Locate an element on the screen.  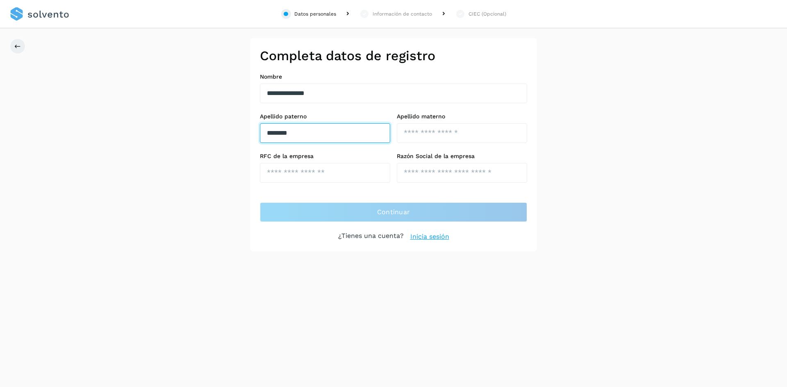
label: Apellido materno is located at coordinates (462, 116).